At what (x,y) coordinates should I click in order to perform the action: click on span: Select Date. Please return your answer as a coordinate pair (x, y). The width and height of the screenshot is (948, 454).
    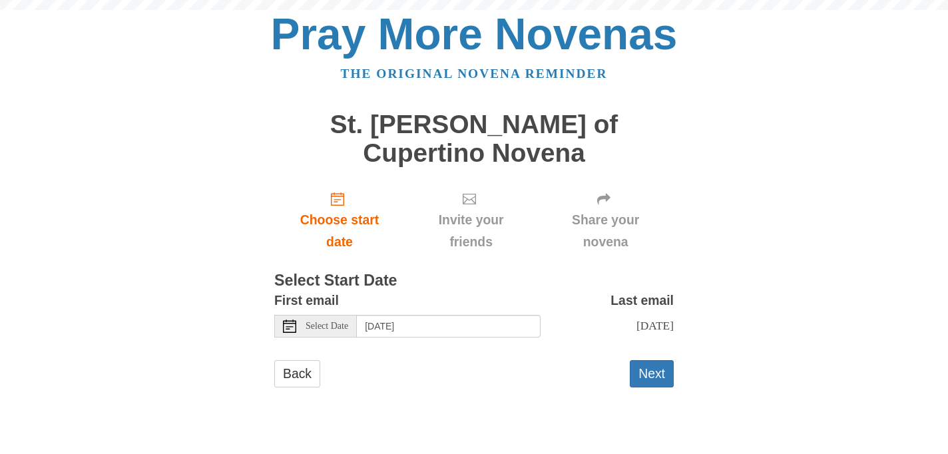
    Looking at the image, I should click on (327, 326).